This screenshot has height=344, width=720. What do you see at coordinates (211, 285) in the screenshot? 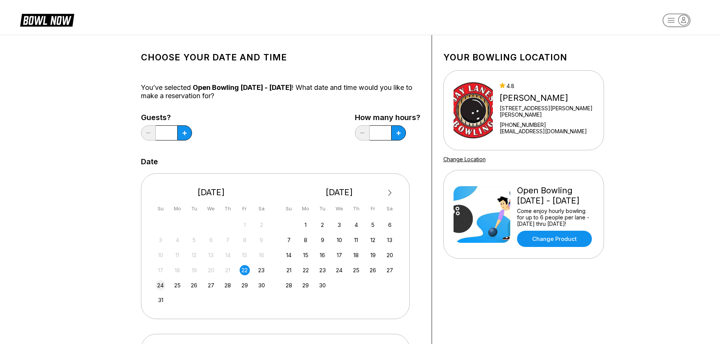
I see `div: Choose Wednesday, August 27th, 2025` at bounding box center [211, 285].